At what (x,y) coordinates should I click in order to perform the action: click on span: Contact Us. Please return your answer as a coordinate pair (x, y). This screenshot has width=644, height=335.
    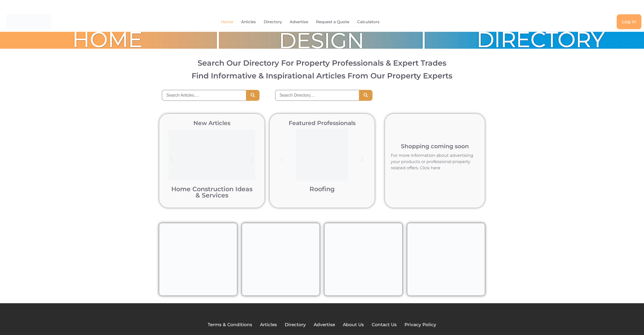
    Looking at the image, I should click on (384, 325).